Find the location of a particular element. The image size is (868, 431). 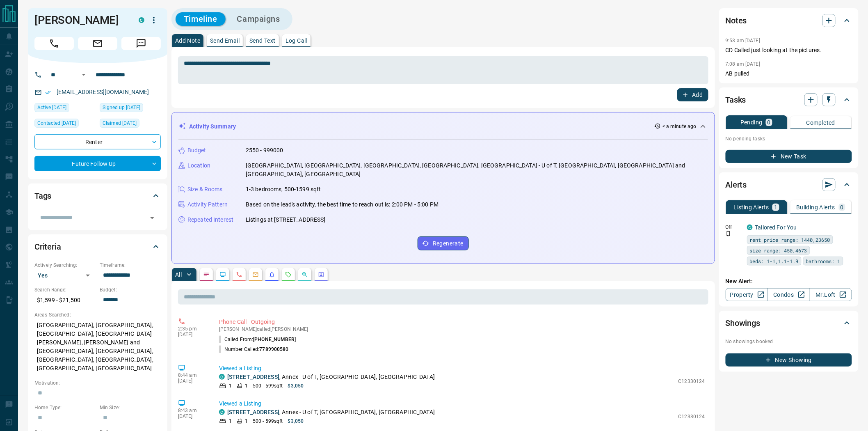

button: New Task is located at coordinates (789, 156).